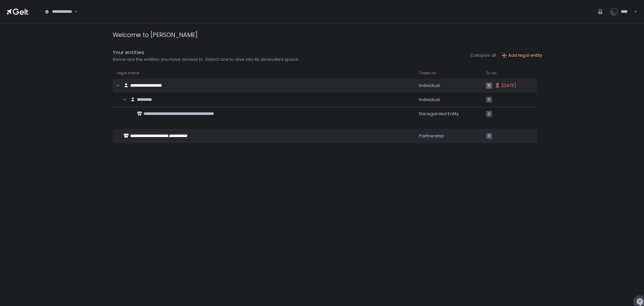 This screenshot has height=306, width=644. What do you see at coordinates (59, 12) in the screenshot?
I see `div: Search for option` at bounding box center [59, 12].